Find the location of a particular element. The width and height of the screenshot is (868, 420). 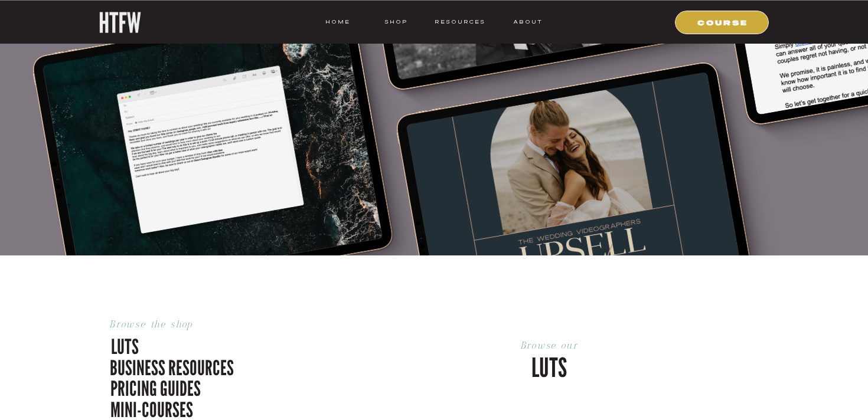

a: HOME is located at coordinates (338, 22).